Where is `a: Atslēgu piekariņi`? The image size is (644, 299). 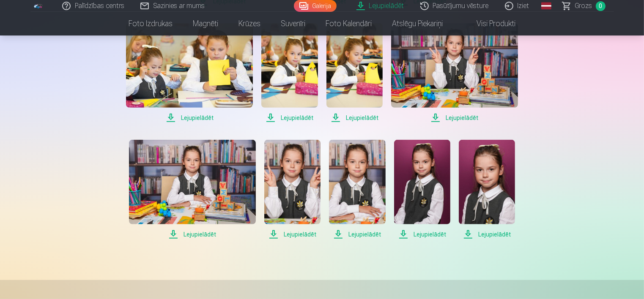 a: Atslēgu piekariņi is located at coordinates (417, 24).